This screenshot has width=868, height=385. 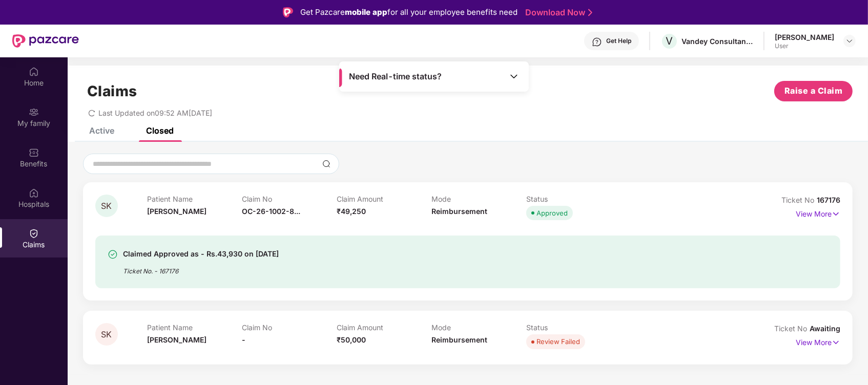 What do you see at coordinates (92, 113) in the screenshot?
I see `span: redo` at bounding box center [92, 113].